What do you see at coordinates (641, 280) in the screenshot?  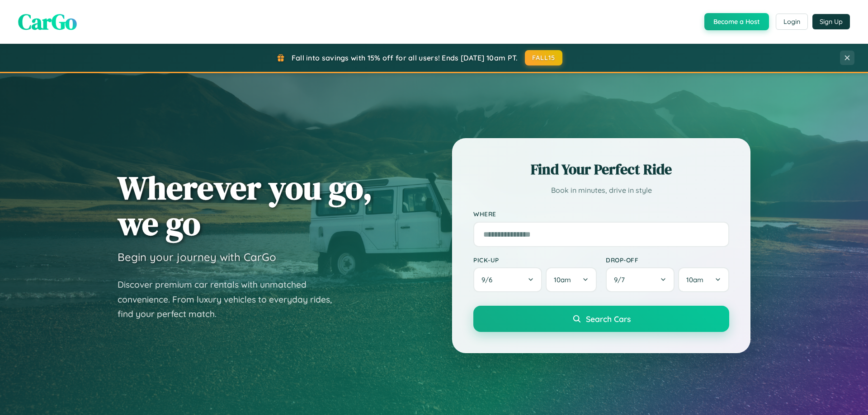 I see `button: 9/7` at bounding box center [641, 280].